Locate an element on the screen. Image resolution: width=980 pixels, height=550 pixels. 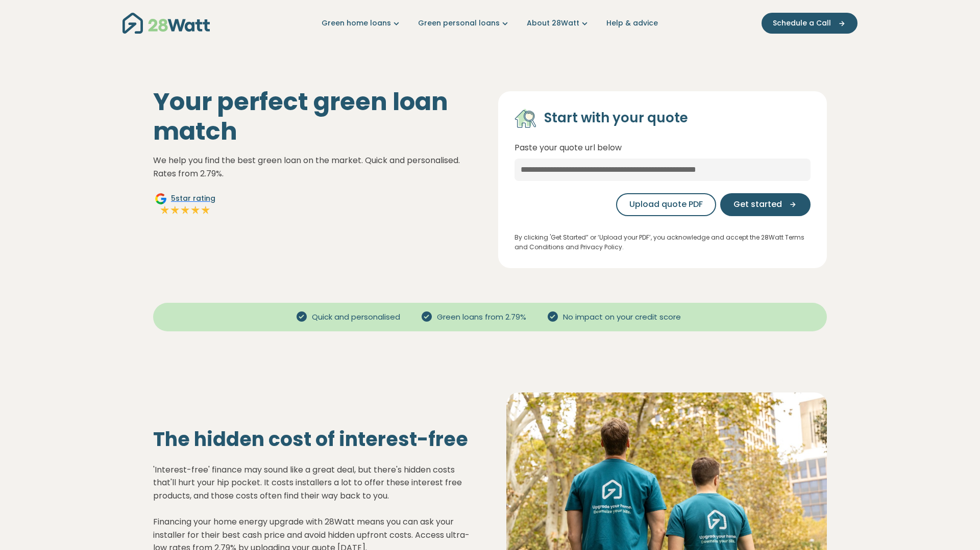
a: Help & advice is located at coordinates (632, 23).